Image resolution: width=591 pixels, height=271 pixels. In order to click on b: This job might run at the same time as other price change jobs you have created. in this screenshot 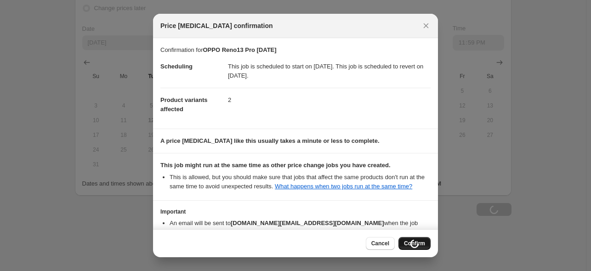, I will do `click(275, 165)`.